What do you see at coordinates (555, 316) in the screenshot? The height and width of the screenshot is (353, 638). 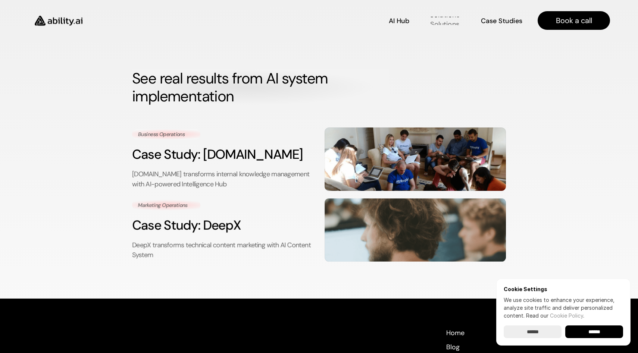 I see `span: Read our .` at bounding box center [555, 316].